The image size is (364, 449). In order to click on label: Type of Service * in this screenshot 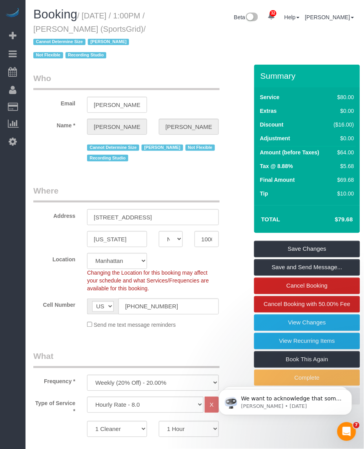, I will do `click(54, 406)`.